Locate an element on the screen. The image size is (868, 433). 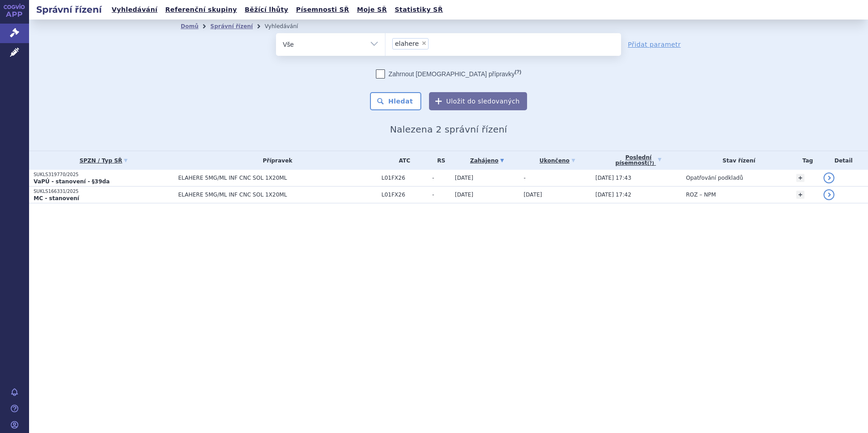
a: SPZN / Typ SŘ is located at coordinates (104, 161).